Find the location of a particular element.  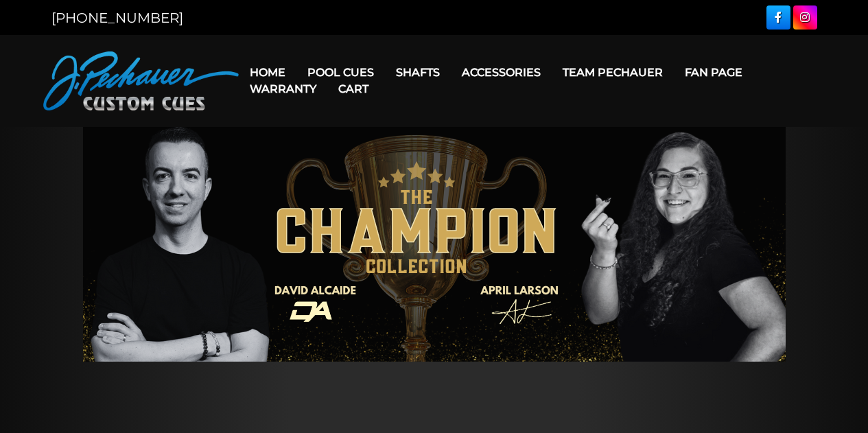

a: Warranty is located at coordinates (283, 88).